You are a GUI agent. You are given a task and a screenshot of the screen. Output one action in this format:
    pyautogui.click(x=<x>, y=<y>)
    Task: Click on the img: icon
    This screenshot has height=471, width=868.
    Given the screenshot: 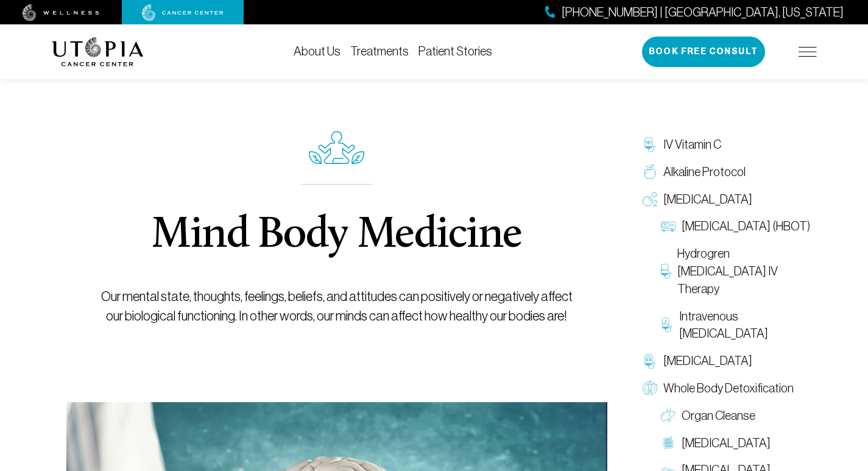 What is the action you would take?
    pyautogui.click(x=336, y=148)
    